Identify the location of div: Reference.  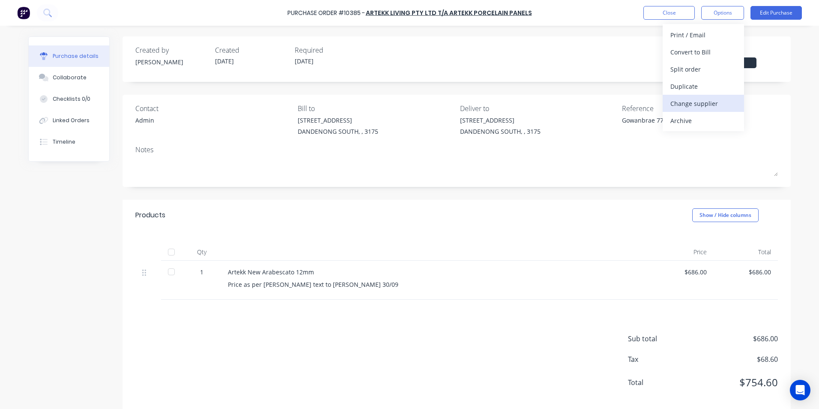
(700, 108).